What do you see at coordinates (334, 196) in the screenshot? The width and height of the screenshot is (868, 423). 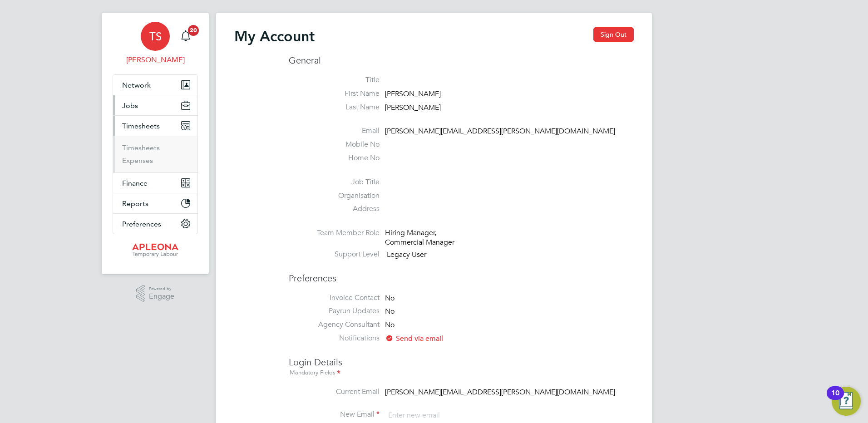 I see `label: Organisation` at bounding box center [334, 196].